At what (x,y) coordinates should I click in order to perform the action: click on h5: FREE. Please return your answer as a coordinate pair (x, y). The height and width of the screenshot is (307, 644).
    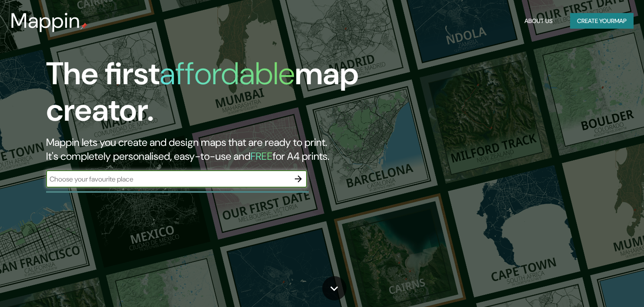
    Looking at the image, I should click on (262, 156).